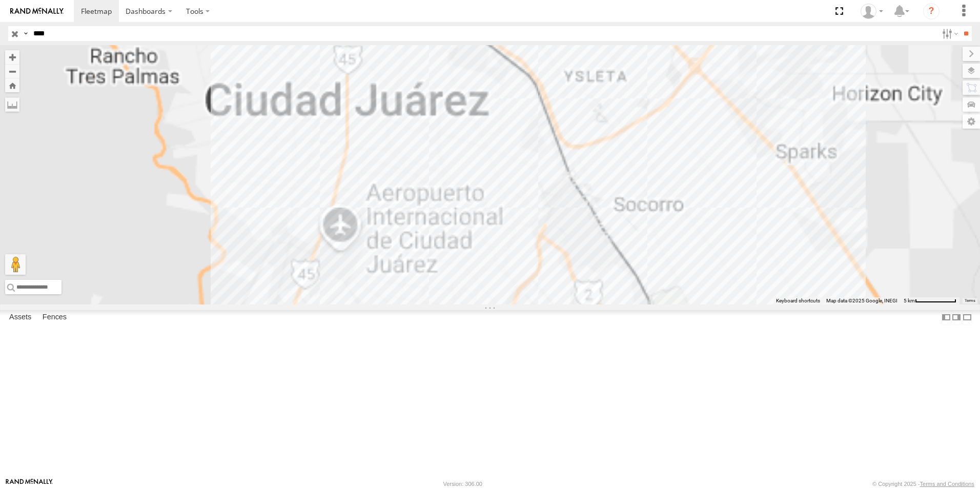 The image size is (980, 489). I want to click on label: Search Query, so click(26, 33).